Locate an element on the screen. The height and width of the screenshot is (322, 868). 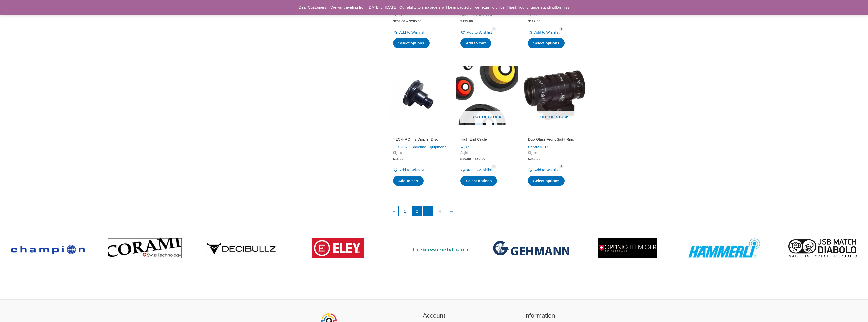
a: High End Circle is located at coordinates (487, 140).